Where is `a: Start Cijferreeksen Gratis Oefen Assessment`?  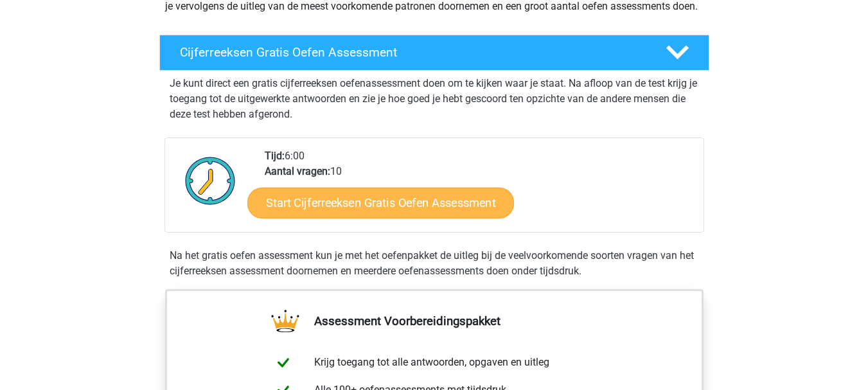 a: Start Cijferreeksen Gratis Oefen Assessment is located at coordinates (380, 202).